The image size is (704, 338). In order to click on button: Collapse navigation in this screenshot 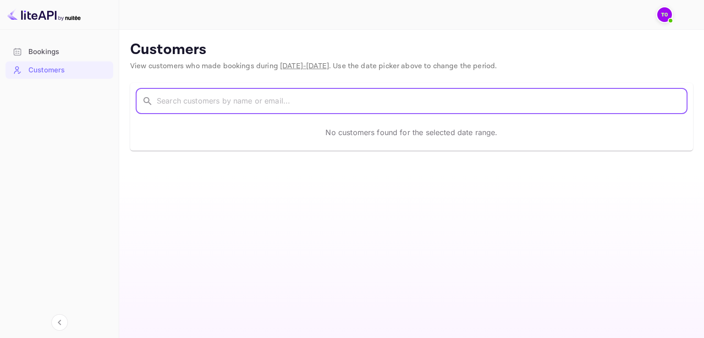, I will do `click(60, 323)`.